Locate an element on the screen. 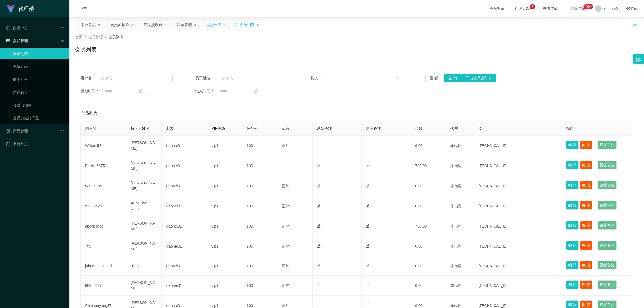  button: 查 询 is located at coordinates (453, 78).